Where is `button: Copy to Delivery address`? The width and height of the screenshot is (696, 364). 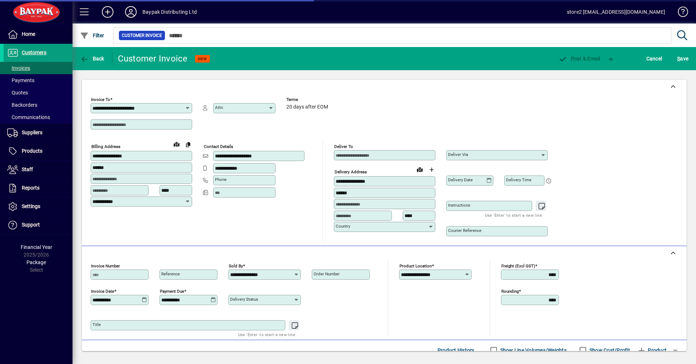
button: Copy to Delivery address is located at coordinates (188, 145).